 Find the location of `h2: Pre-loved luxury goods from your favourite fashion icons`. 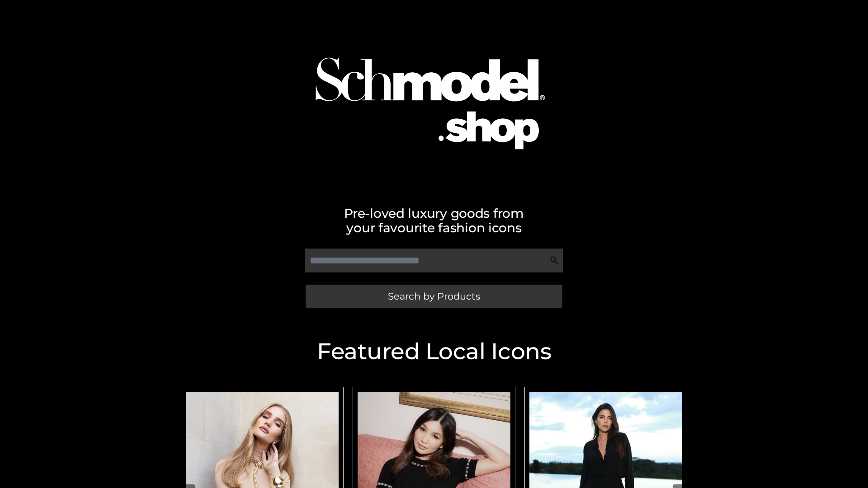

h2: Pre-loved luxury goods from your favourite fashion icons is located at coordinates (434, 221).